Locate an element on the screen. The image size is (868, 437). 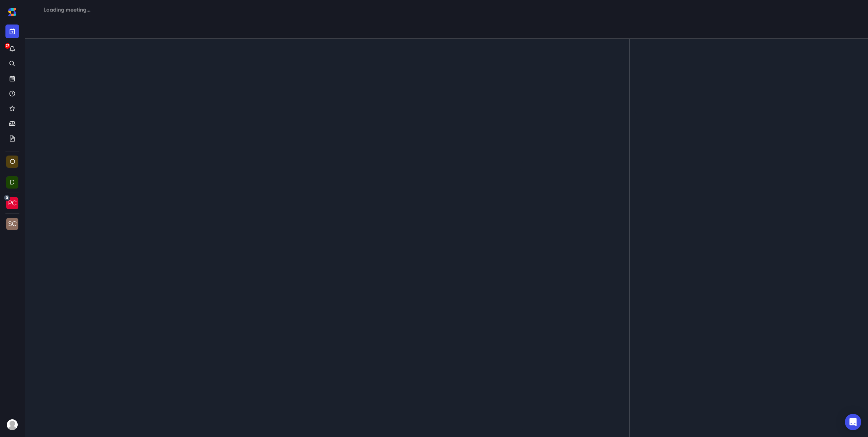
p: 27 is located at coordinates (7, 46).